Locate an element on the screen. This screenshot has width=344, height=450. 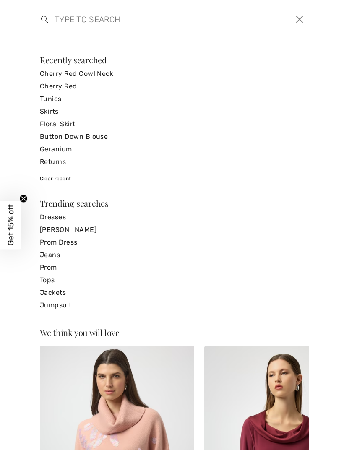
div: Clear recent is located at coordinates (172, 179).